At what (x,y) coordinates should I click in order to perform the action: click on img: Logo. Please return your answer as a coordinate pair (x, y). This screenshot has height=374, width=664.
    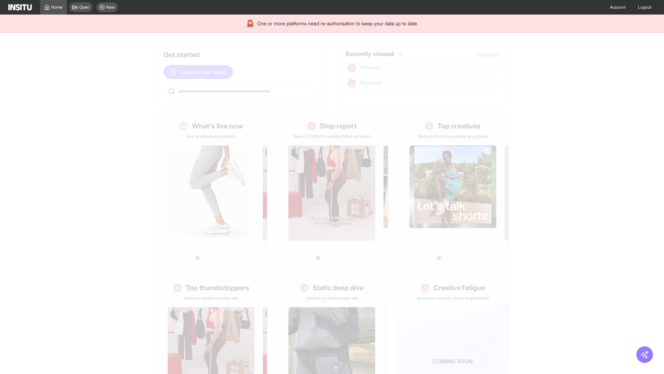
    Looking at the image, I should click on (20, 7).